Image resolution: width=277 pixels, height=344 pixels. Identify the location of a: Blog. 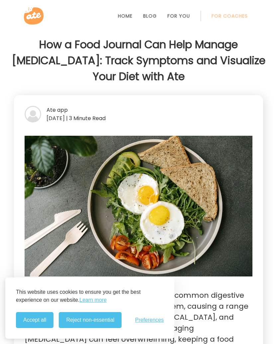
(150, 16).